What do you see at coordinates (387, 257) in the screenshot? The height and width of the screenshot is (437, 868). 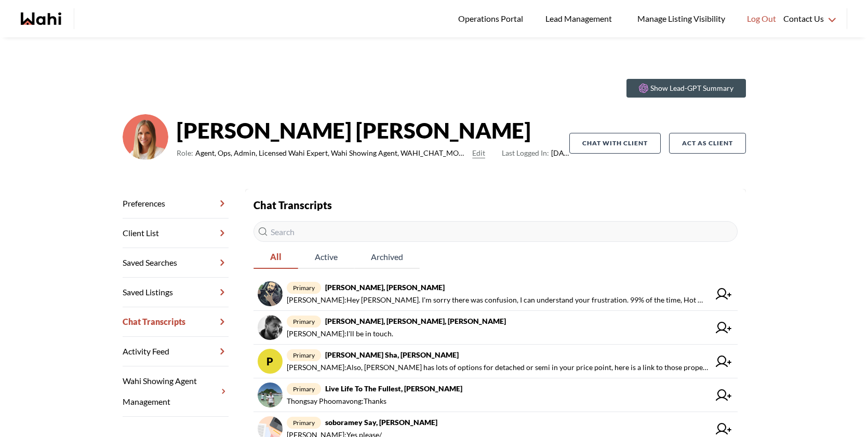 I see `span: Archived` at bounding box center [387, 257].